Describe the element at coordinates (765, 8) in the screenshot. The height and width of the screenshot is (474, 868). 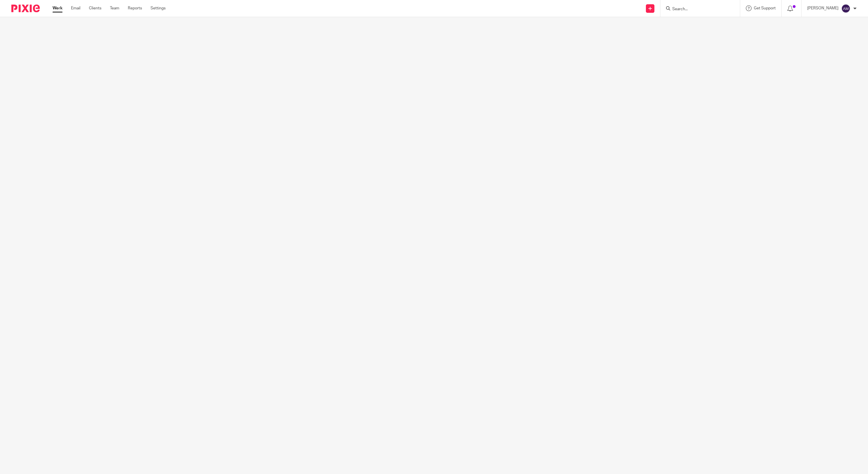
I see `span: Get Support` at that location.